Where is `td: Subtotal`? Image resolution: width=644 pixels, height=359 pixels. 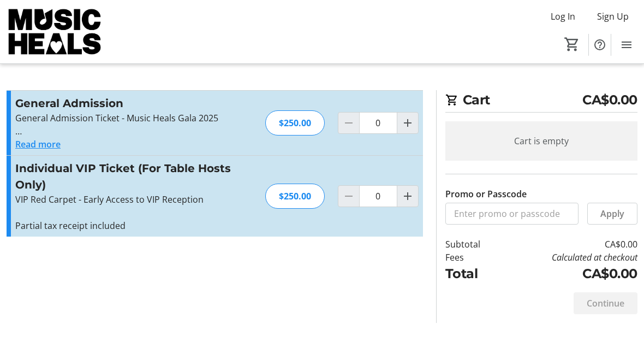
td: Subtotal is located at coordinates (473, 244).